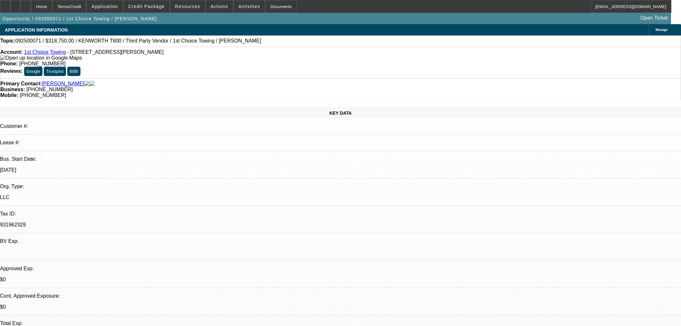 The image size is (681, 326). I want to click on button: BBB, so click(74, 71).